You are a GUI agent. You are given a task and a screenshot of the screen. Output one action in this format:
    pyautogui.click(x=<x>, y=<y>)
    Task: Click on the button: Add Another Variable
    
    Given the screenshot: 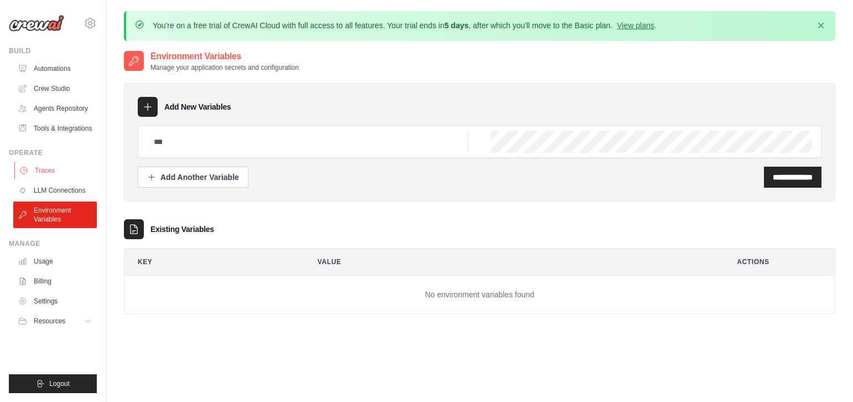 What is the action you would take?
    pyautogui.click(x=193, y=177)
    